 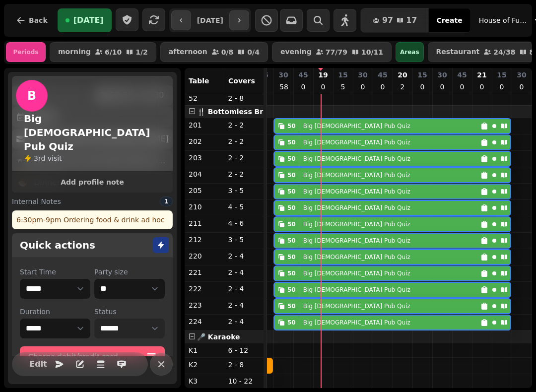 I want to click on label: Start Time, so click(x=55, y=272).